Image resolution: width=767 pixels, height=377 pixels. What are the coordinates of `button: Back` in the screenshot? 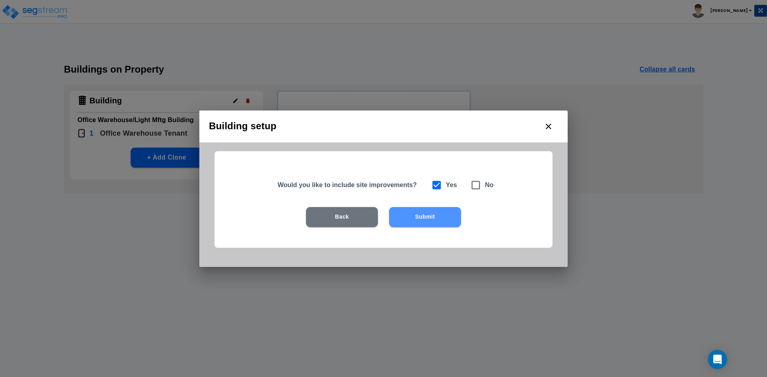 It's located at (342, 217).